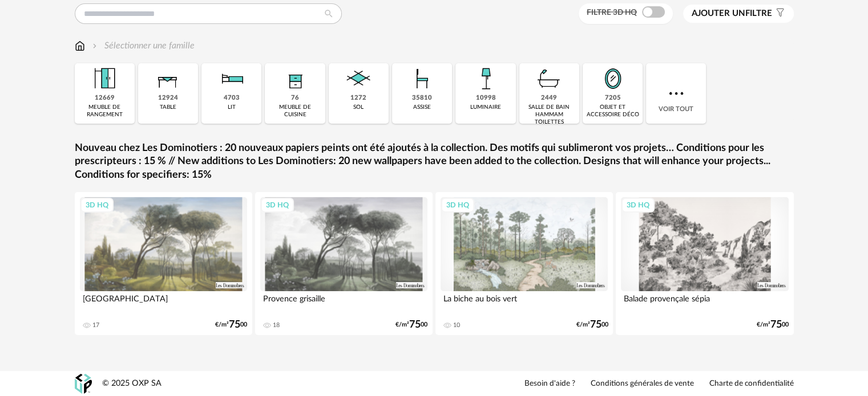 This screenshot has height=396, width=868. Describe the element at coordinates (778, 14) in the screenshot. I see `span: Filter icon` at that location.